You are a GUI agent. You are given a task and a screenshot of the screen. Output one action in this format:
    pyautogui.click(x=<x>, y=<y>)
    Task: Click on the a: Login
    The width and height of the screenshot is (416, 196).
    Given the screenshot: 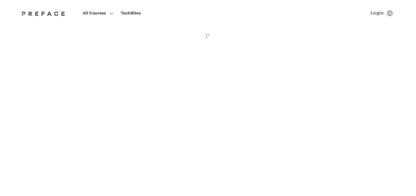 What is the action you would take?
    pyautogui.click(x=377, y=13)
    